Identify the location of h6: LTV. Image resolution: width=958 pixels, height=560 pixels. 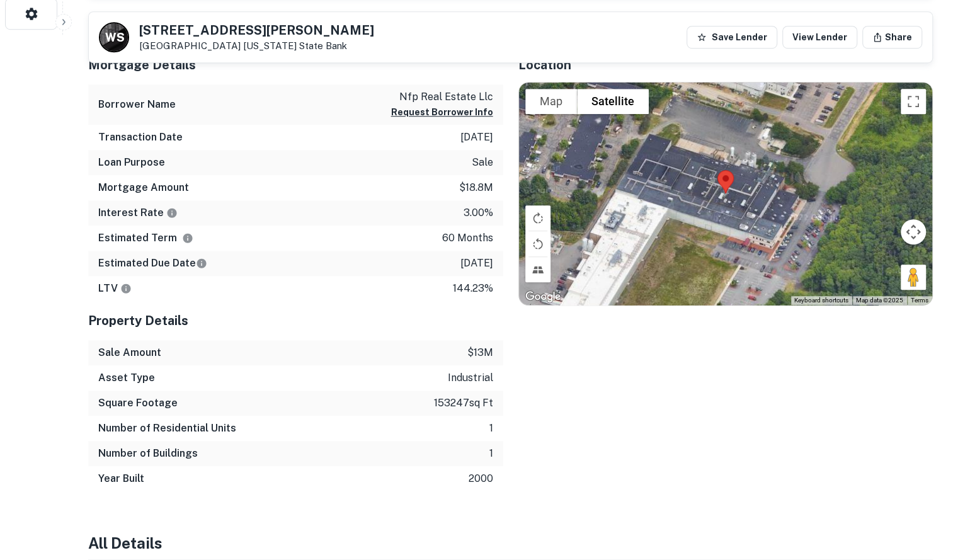
(114, 289).